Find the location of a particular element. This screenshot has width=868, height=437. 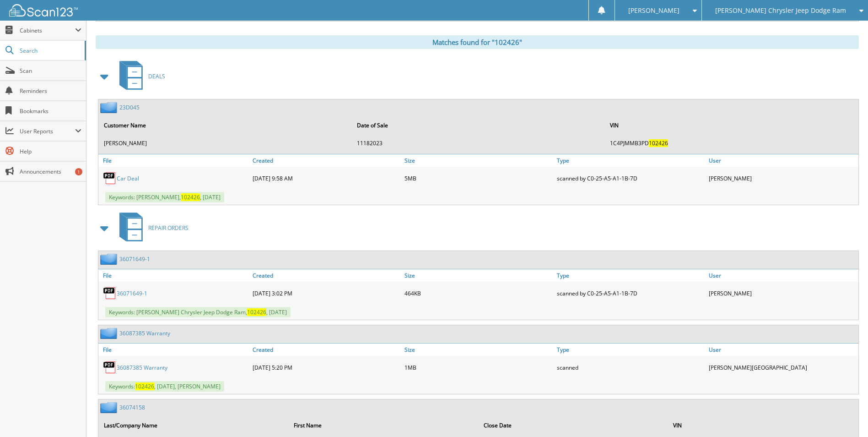

a: 23D045 is located at coordinates (130, 107).